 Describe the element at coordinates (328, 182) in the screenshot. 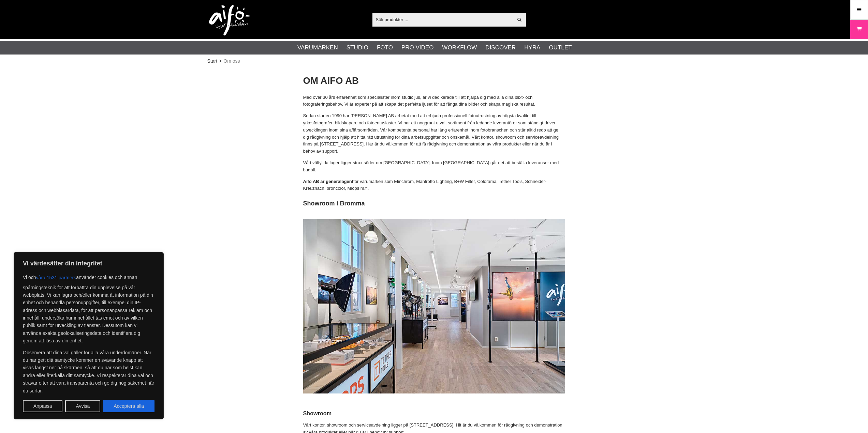

I see `strong: Aifo AB är generalagent` at that location.